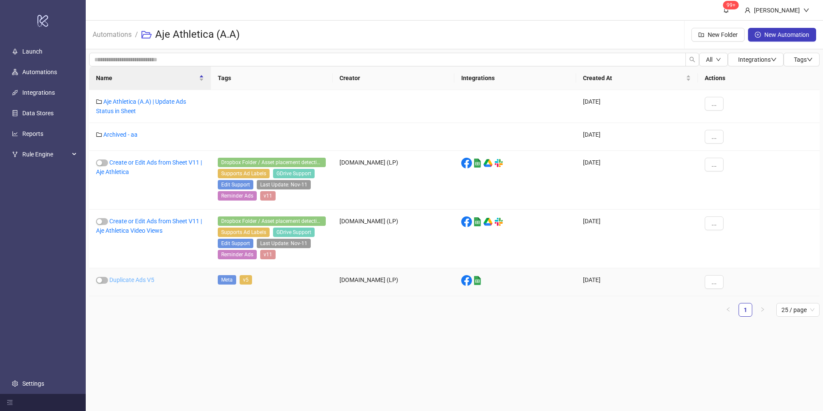 This screenshot has height=411, width=823. What do you see at coordinates (10, 402) in the screenshot?
I see `span: menu-fold` at bounding box center [10, 402].